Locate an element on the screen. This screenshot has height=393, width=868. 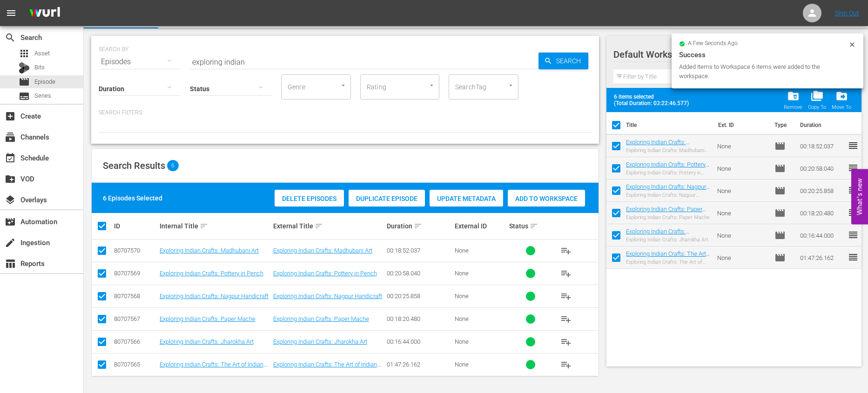
div: Internal Title is located at coordinates (215, 226).